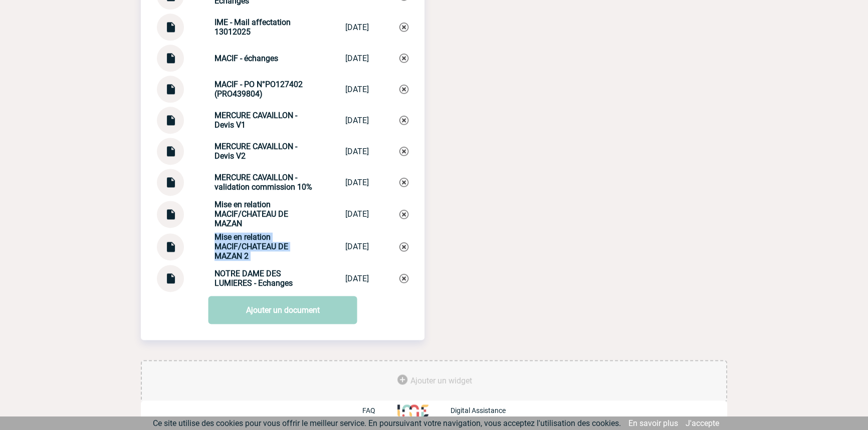 This screenshot has width=868, height=430. What do you see at coordinates (251, 214) in the screenshot?
I see `strong: Mise en relation MACIF/CHATEAU DE MAZAN` at bounding box center [251, 214].